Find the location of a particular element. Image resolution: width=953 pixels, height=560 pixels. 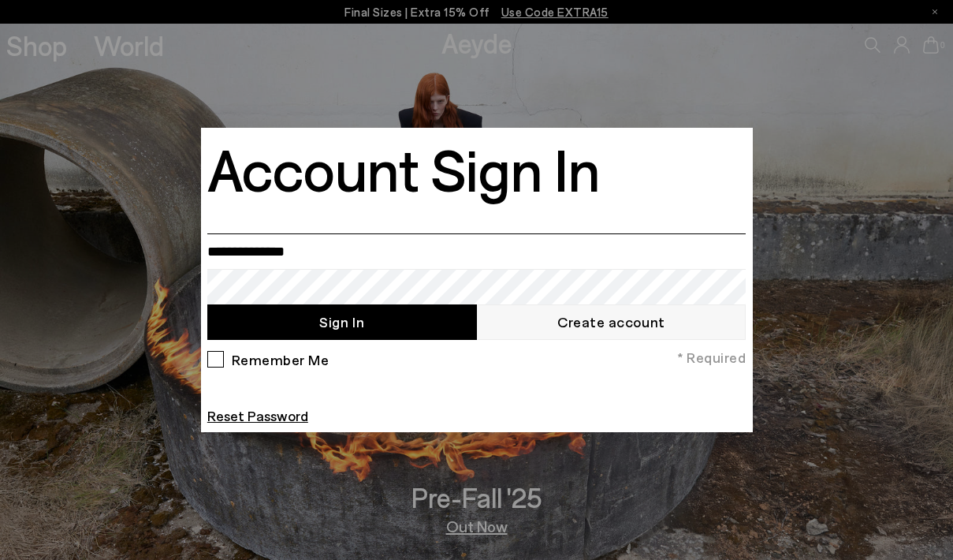

span: * Required is located at coordinates (711, 357).